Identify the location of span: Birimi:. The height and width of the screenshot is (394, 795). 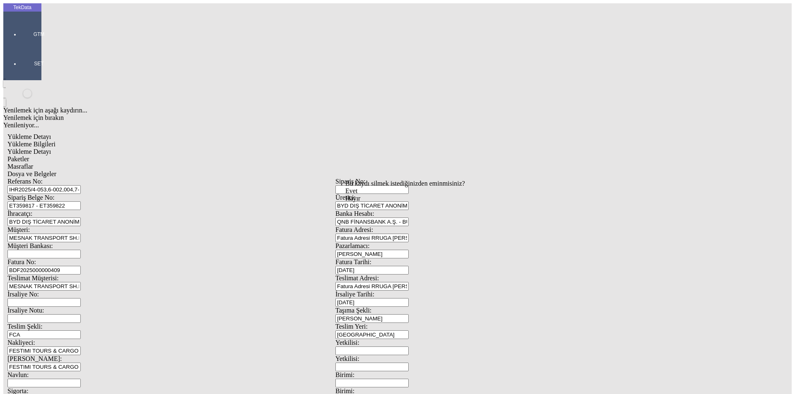
(345, 375).